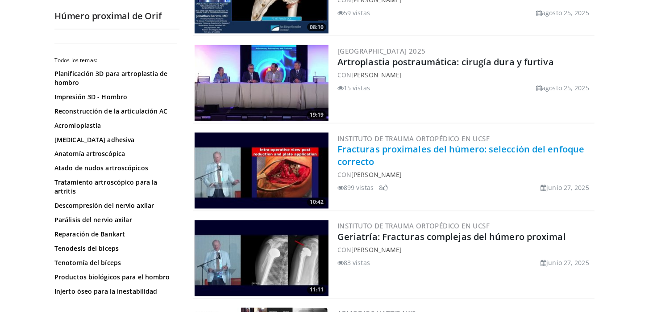  Describe the element at coordinates (262, 258) in the screenshot. I see `img: 4fbef64c-4323-41e7-b606-00defa6b6c87.300x170_q85_crop-smart_upscale.jpg` at that location.